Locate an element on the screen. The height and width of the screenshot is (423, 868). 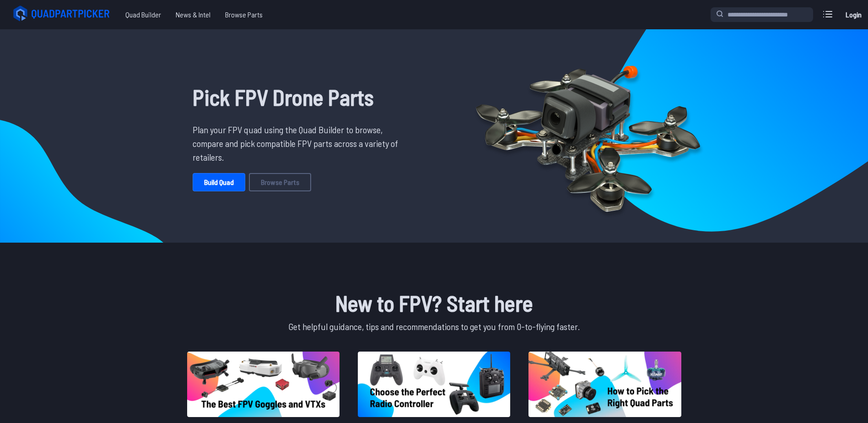
span: Quad Builder is located at coordinates (144, 15).